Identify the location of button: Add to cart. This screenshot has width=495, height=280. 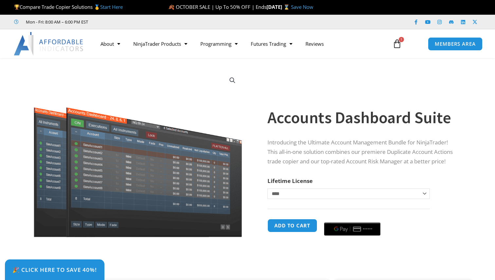
(292, 226).